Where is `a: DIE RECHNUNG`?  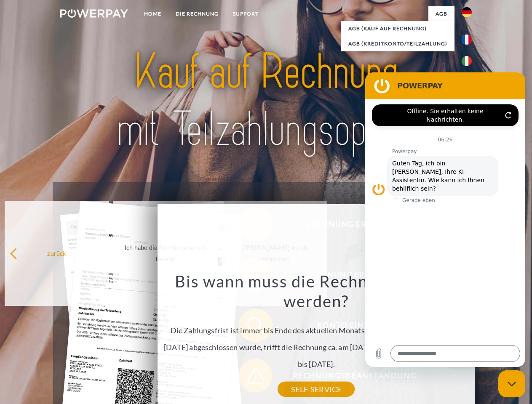 a: DIE RECHNUNG is located at coordinates (197, 14).